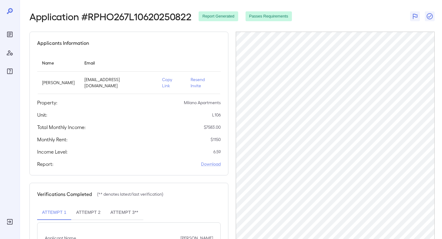 The height and width of the screenshot is (239, 442). Describe the element at coordinates (118, 63) in the screenshot. I see `th: Email` at that location.